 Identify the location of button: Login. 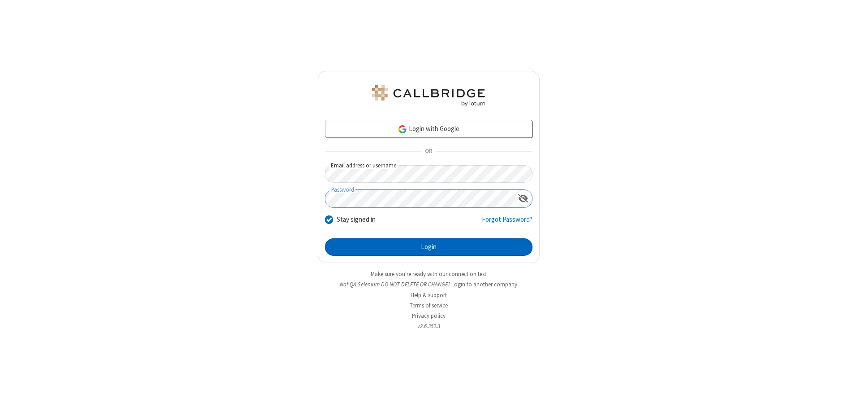
(429, 247).